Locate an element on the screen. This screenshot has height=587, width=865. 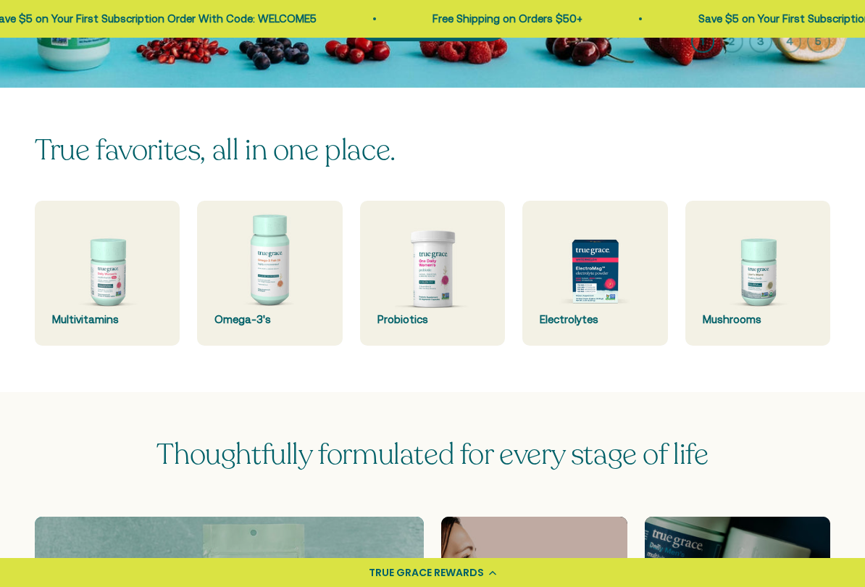
split-lines: True favorites, all in one place. is located at coordinates (215, 150).